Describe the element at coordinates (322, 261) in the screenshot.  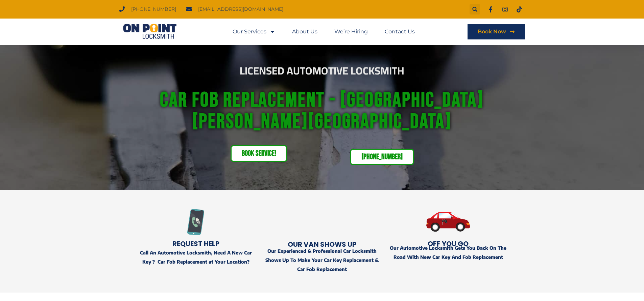
I see `p: Our Experienced & Professional Car Locksmith Shows Up To Make Your Car Key Replacement & Car Fob ...` at that location.